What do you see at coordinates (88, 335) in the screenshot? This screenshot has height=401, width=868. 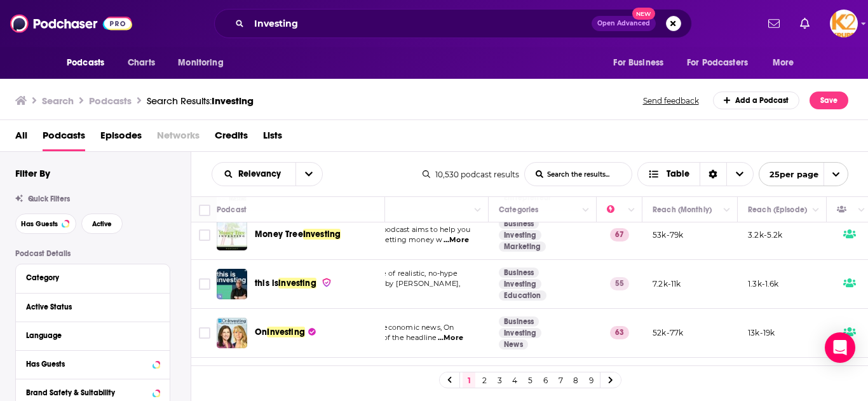 I see `div: Language` at bounding box center [88, 335].